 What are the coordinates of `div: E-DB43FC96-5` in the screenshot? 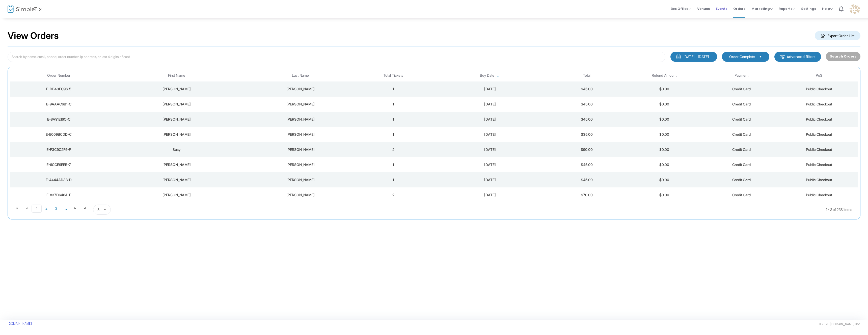 It's located at (59, 89).